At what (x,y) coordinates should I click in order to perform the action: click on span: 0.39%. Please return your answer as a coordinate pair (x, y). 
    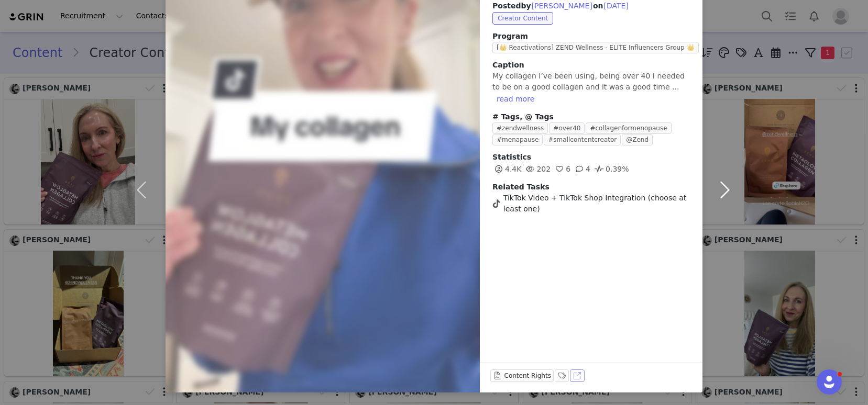
    Looking at the image, I should click on (611, 169).